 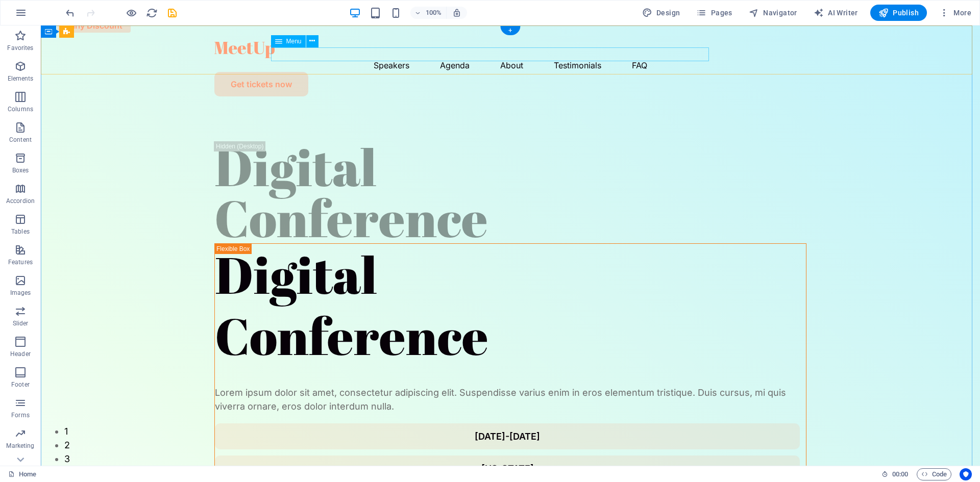 I want to click on p: Footer, so click(x=21, y=385).